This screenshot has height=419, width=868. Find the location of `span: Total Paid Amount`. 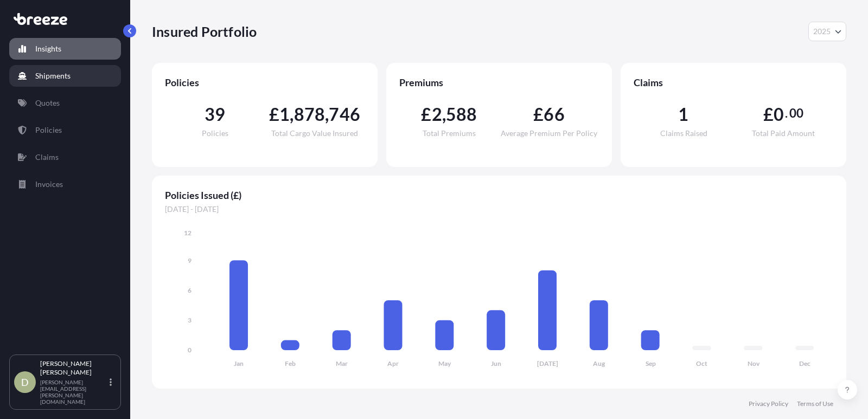

span: Total Paid Amount is located at coordinates (784, 133).